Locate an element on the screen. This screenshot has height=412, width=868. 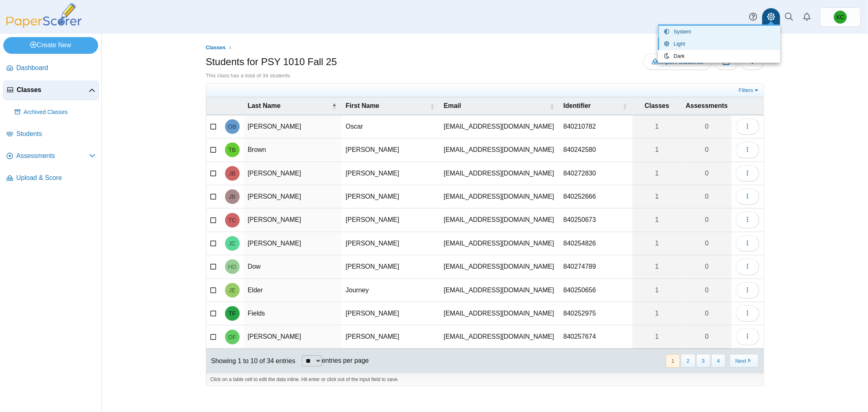
td: 840210782 is located at coordinates (596, 127).